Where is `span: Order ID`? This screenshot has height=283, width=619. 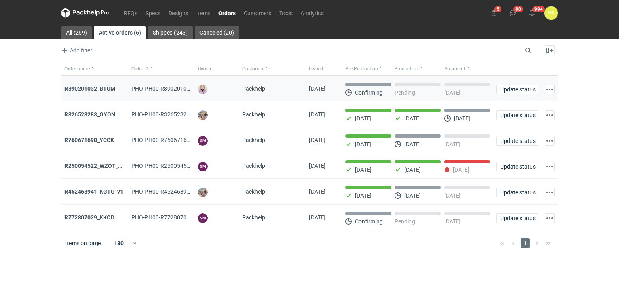
span: Order ID is located at coordinates (140, 69).